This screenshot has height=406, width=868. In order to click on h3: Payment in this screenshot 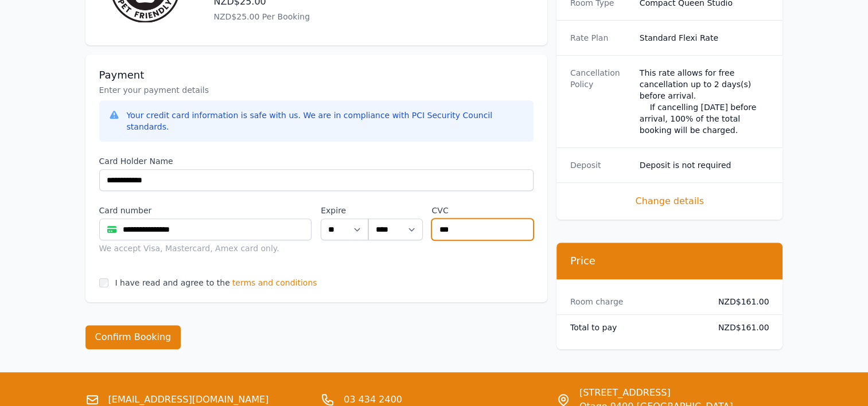, I will do `click(316, 75)`.